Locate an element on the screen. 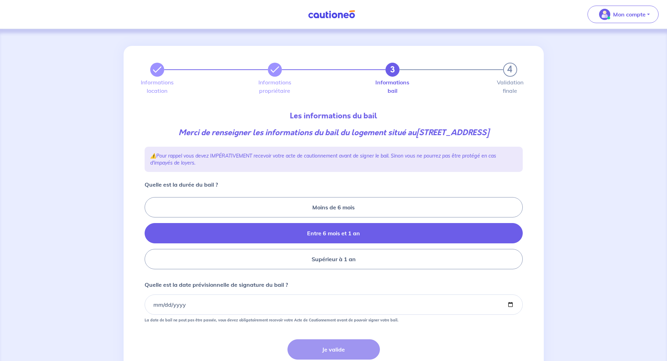 The image size is (667, 361). label: Validation finale is located at coordinates (510, 87).